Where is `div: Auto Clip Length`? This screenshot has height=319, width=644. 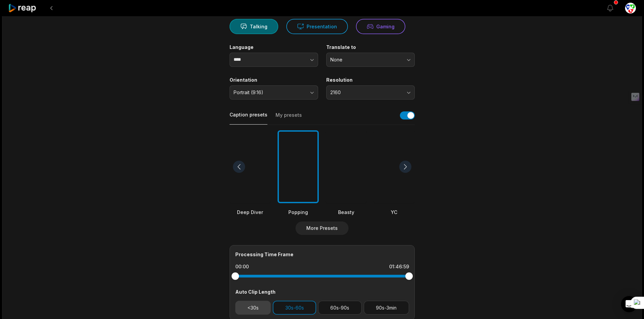 div: Auto Clip Length is located at coordinates (322, 292).